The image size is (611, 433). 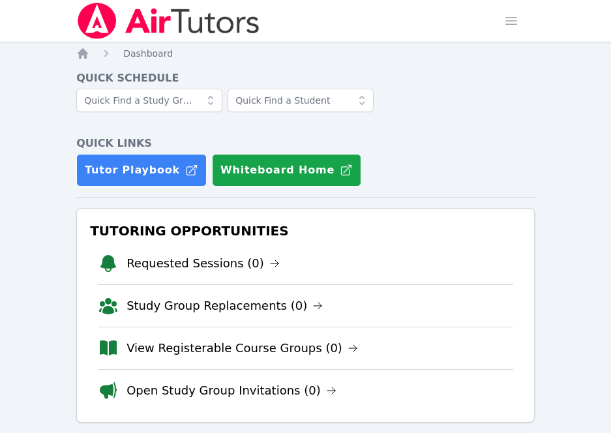 I want to click on a: Requested Sessions (0), so click(x=203, y=264).